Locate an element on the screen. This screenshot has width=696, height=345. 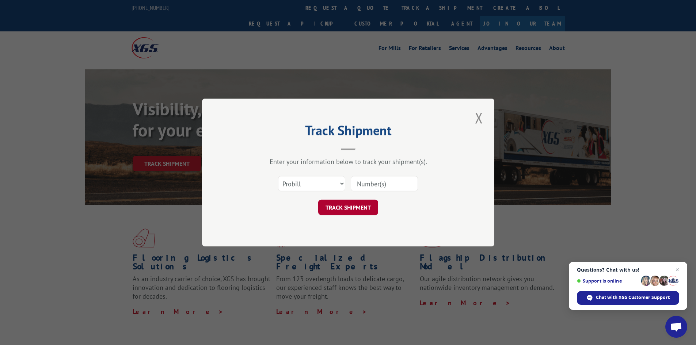
h2: Track Shipment is located at coordinates (348, 132).